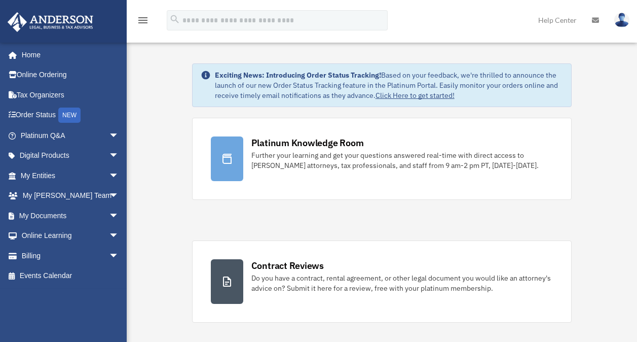  Describe the element at coordinates (382, 159) in the screenshot. I see `a: Platinum Knowledge Room Further your learning and get your questions answered real-time with dire...` at that location.